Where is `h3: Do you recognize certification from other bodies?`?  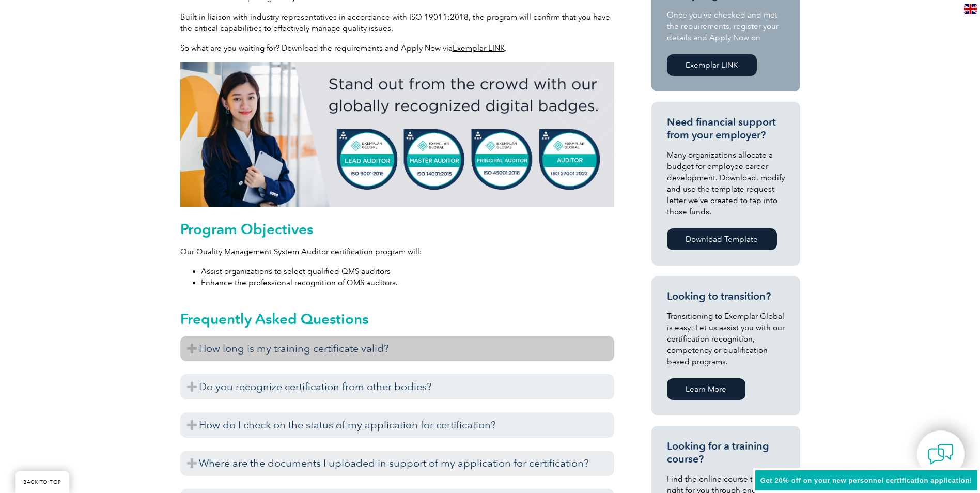 h3: Do you recognize certification from other bodies? is located at coordinates (397, 386).